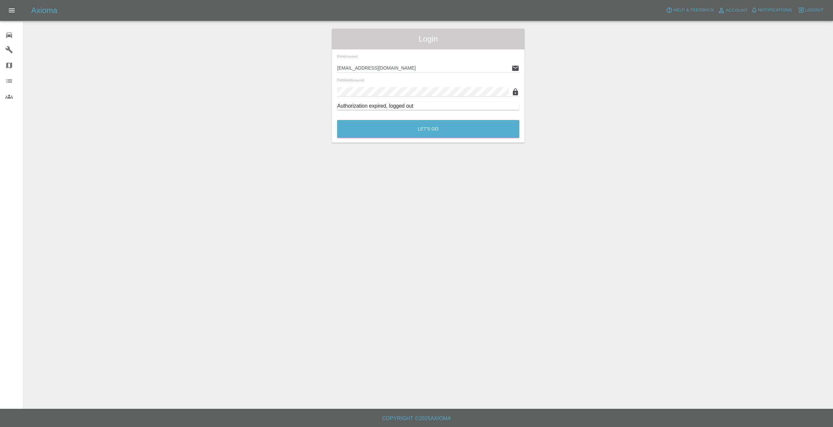  I want to click on div: Authorization expired, logged out, so click(428, 106).